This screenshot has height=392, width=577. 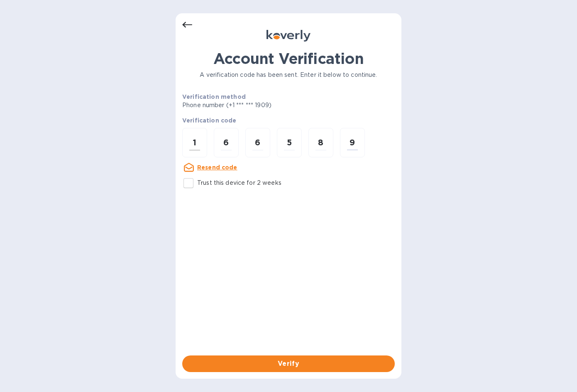 I want to click on h1: Account Verification, so click(x=289, y=58).